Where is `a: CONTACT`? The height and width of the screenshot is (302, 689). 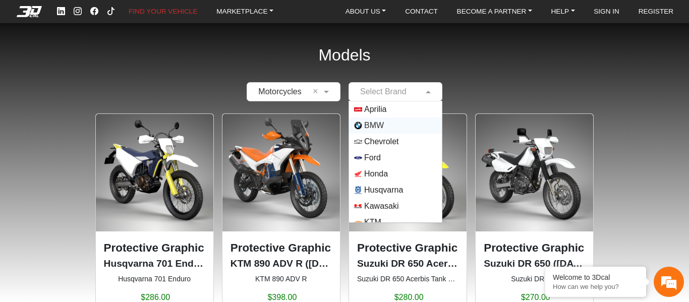 a: CONTACT is located at coordinates (421, 12).